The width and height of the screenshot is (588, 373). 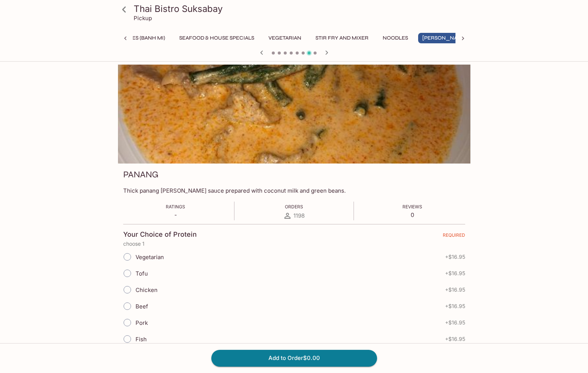 I want to click on h3: Thai Bistro Suksabay, so click(x=300, y=8).